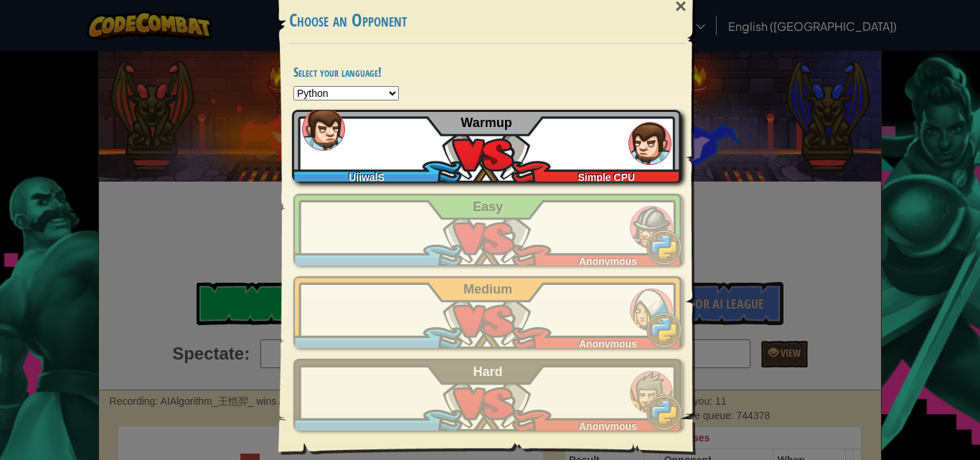 Image resolution: width=980 pixels, height=460 pixels. What do you see at coordinates (488, 372) in the screenshot?
I see `span: Hard` at bounding box center [488, 372].